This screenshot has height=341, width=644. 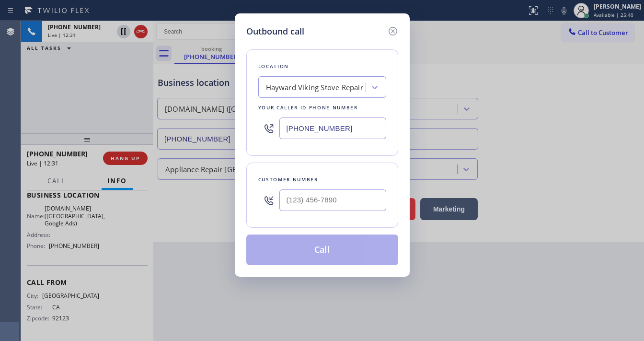 I want to click on div: Customer number, so click(x=322, y=179).